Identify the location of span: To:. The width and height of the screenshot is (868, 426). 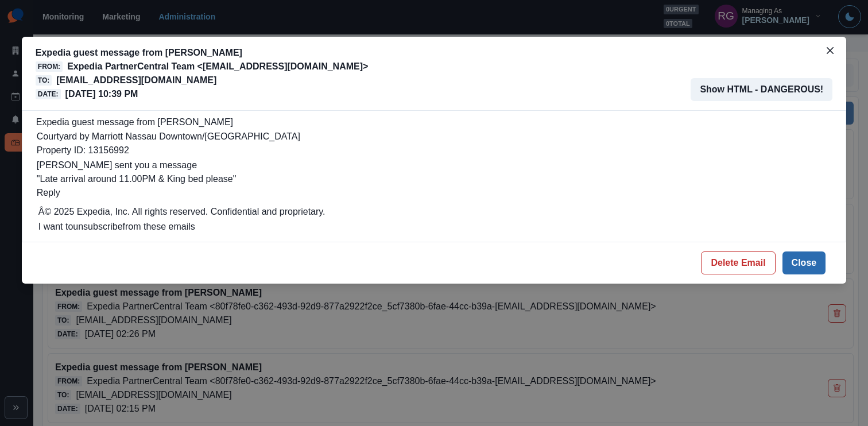
(43, 80).